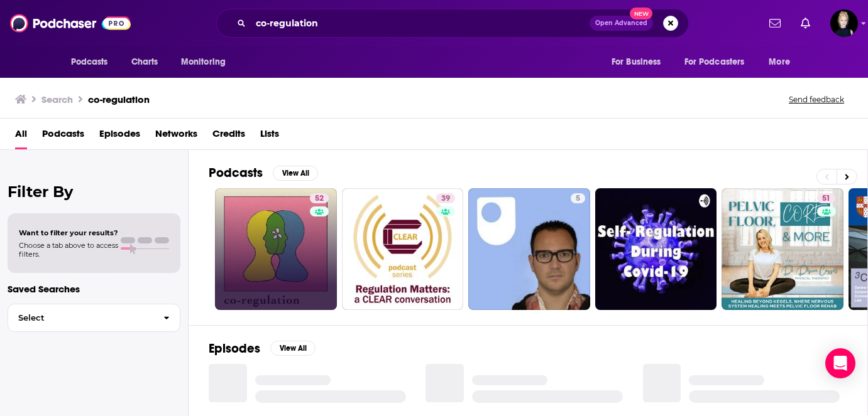  What do you see at coordinates (94, 192) in the screenshot?
I see `h2: Filter By` at bounding box center [94, 192].